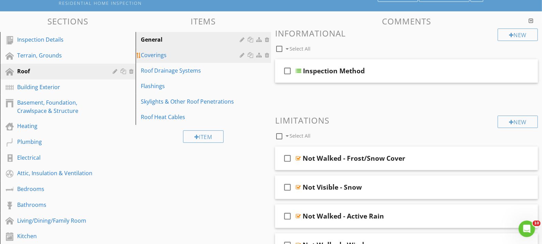 The width and height of the screenshot is (542, 244). What do you see at coordinates (60, 157) in the screenshot?
I see `div: Electrical` at bounding box center [60, 157].